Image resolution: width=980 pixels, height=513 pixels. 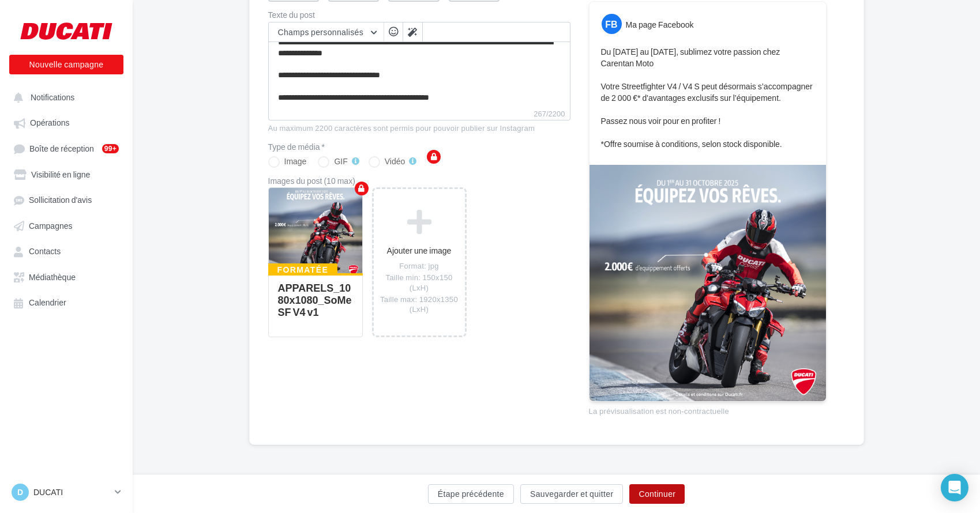 I want to click on button: Sauvegarder et quitter, so click(x=571, y=494).